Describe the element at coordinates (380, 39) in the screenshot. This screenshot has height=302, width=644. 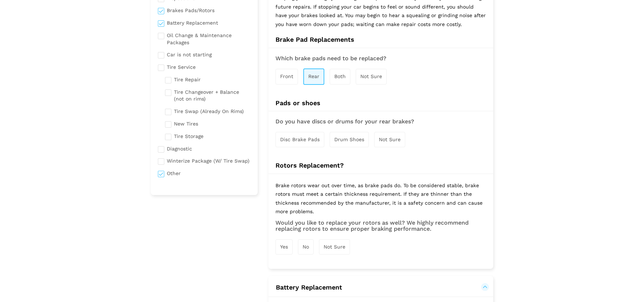
I see `h4: Brake Pad Replacements` at that location.